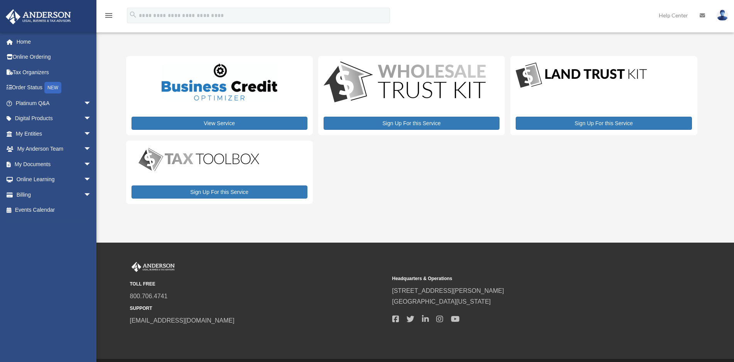 This screenshot has width=734, height=362. Describe the element at coordinates (52, 118) in the screenshot. I see `a: Digital Productsarrow_drop_down` at that location.